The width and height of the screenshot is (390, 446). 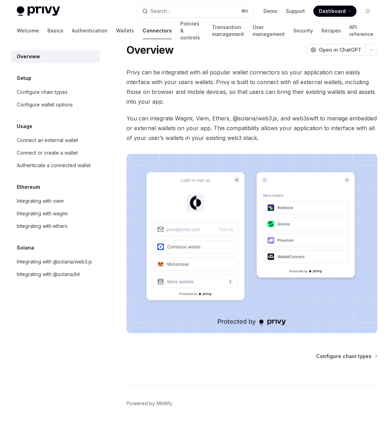 What do you see at coordinates (336, 50) in the screenshot?
I see `button: Open in ChatGPT` at bounding box center [336, 50].